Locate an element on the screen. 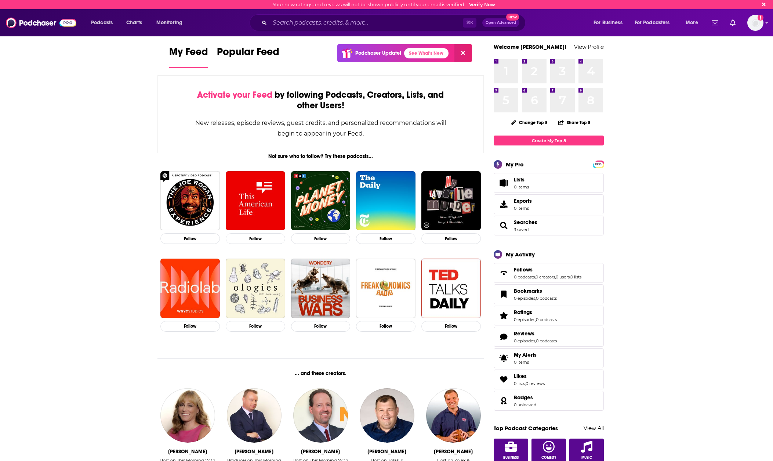 The image size is (773, 461). span: ⌘ K is located at coordinates (469, 23).